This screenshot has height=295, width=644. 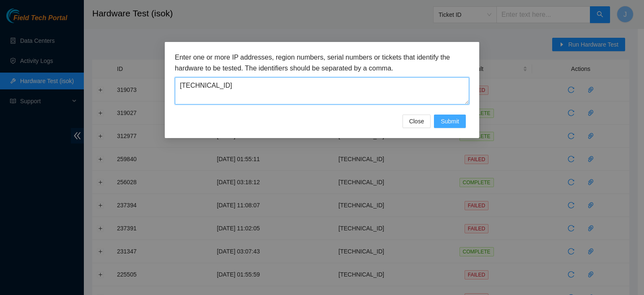 I want to click on h3: Enter one or more IP addresses, region numbers, serial numbers or tickets that identify the hardw..., so click(x=322, y=63).